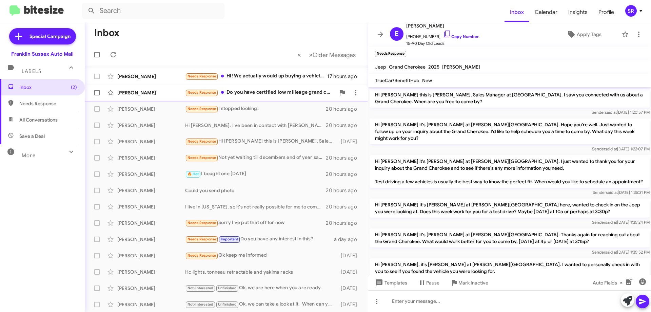 The image size is (651, 312). Describe the element at coordinates (332, 55) in the screenshot. I see `button: Next` at that location.